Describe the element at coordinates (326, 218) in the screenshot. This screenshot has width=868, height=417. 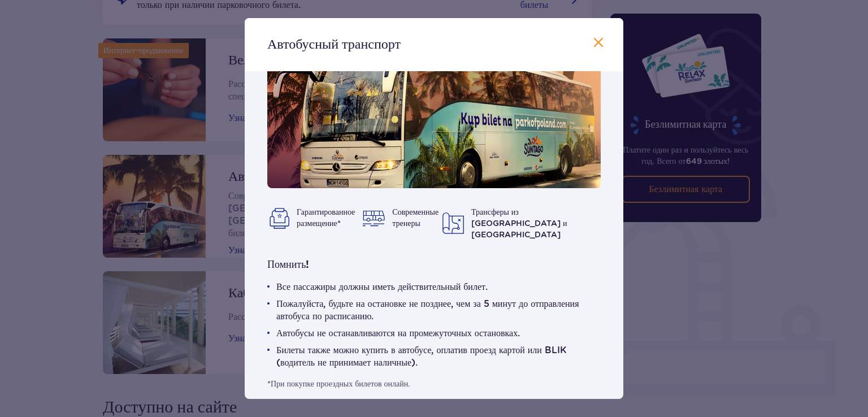
I see `font: Гарантированное размещение*` at that location.